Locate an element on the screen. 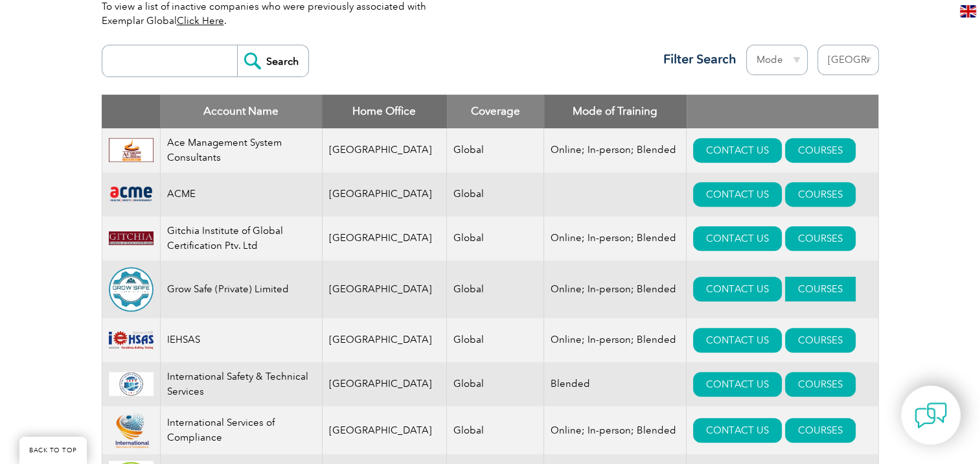 This screenshot has height=464, width=980. th: Home Office: activate to sort column ascending is located at coordinates (384, 111).